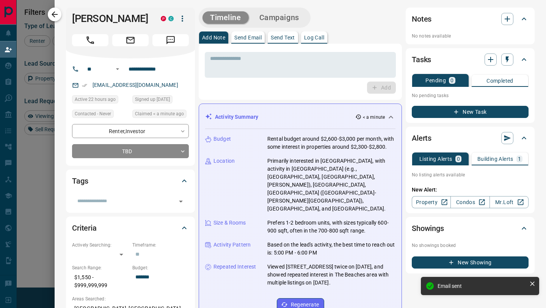  Describe the element at coordinates (160, 115) in the screenshot. I see `div: Mon Oct 13 2025` at that location.